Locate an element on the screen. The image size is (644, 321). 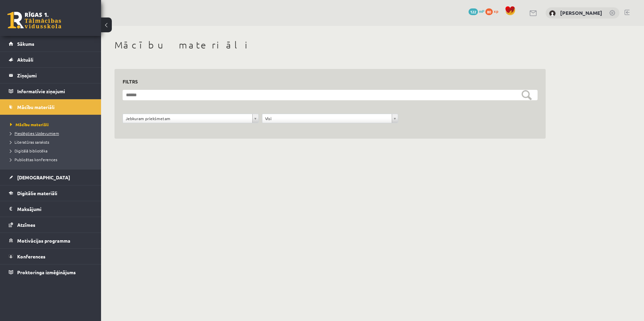
a: Maksājumi is located at coordinates (50, 209).